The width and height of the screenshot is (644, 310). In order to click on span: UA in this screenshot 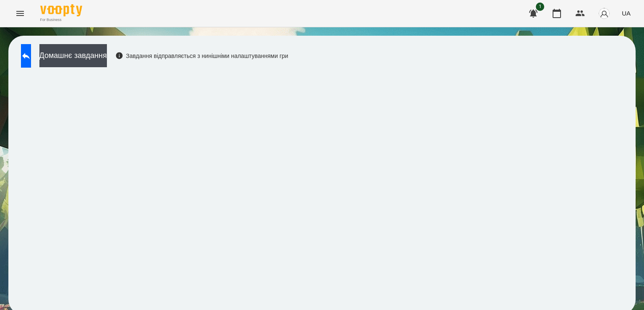, I will do `click(626, 13)`.